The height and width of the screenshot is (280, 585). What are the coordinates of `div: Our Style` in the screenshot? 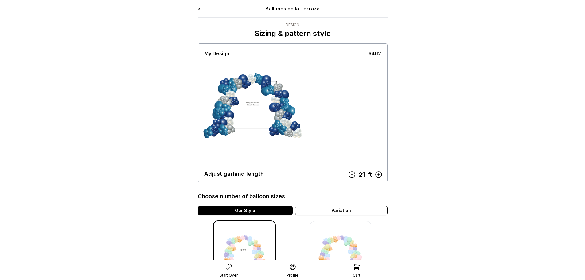 It's located at (245, 210).